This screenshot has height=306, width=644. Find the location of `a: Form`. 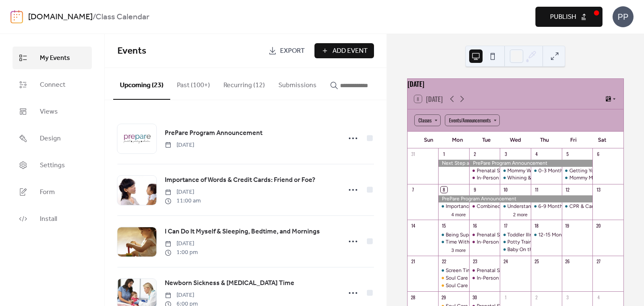

a: Form is located at coordinates (52, 192).